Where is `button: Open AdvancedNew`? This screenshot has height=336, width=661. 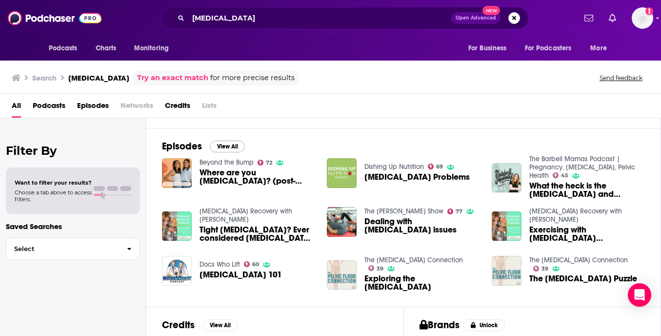 button: Open AdvancedNew is located at coordinates (476, 18).